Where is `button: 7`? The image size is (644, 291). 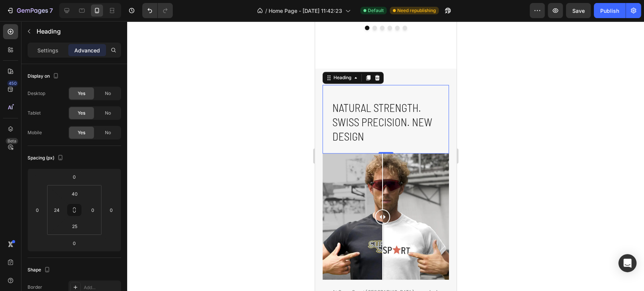
button: 7 is located at coordinates (29, 10).